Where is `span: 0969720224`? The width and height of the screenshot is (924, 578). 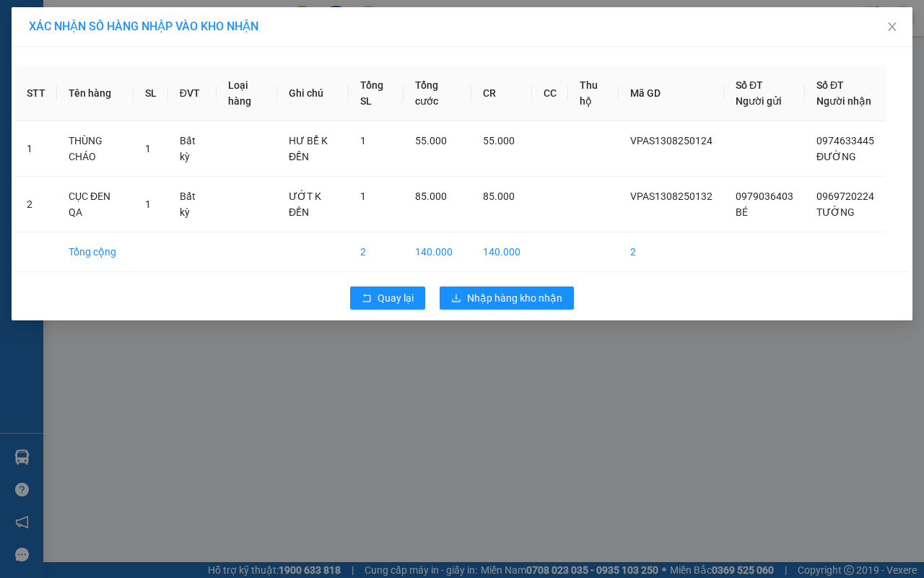
span: 0969720224 is located at coordinates (845, 196).